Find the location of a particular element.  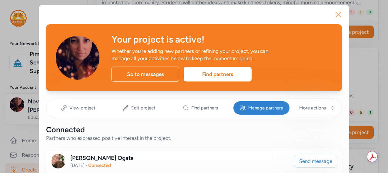

span: Manage partners is located at coordinates (266, 108).